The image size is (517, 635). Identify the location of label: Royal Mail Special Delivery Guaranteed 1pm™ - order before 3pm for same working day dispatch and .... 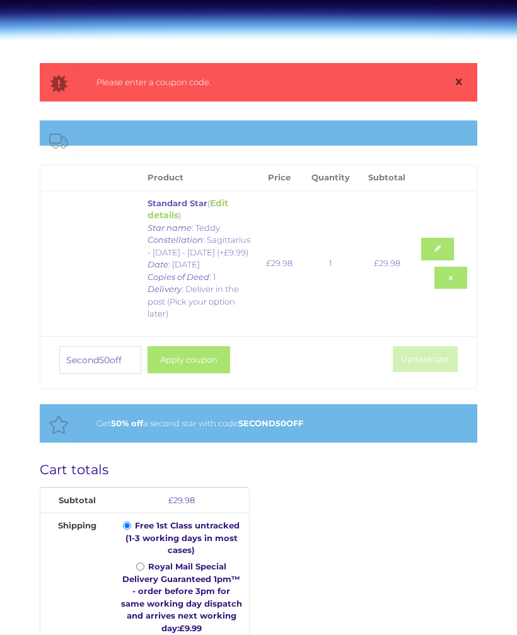
(182, 597).